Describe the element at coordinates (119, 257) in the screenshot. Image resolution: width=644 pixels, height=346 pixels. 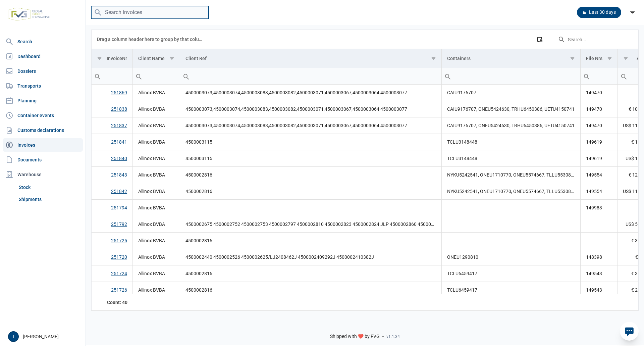
I see `a: 251720` at that location.